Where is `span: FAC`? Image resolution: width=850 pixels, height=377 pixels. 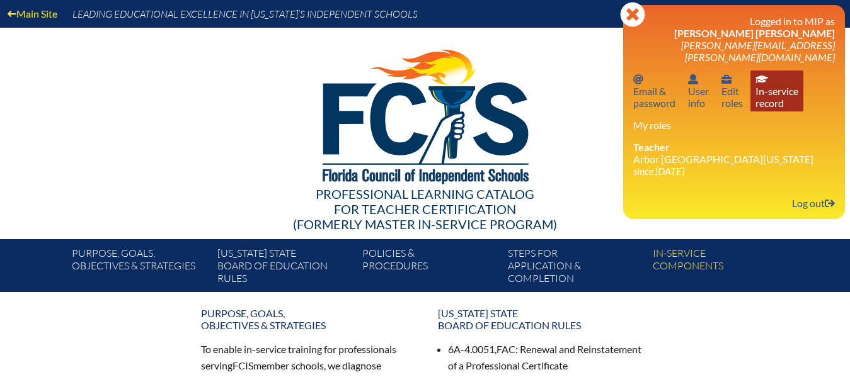
span: FAC is located at coordinates (506, 349).